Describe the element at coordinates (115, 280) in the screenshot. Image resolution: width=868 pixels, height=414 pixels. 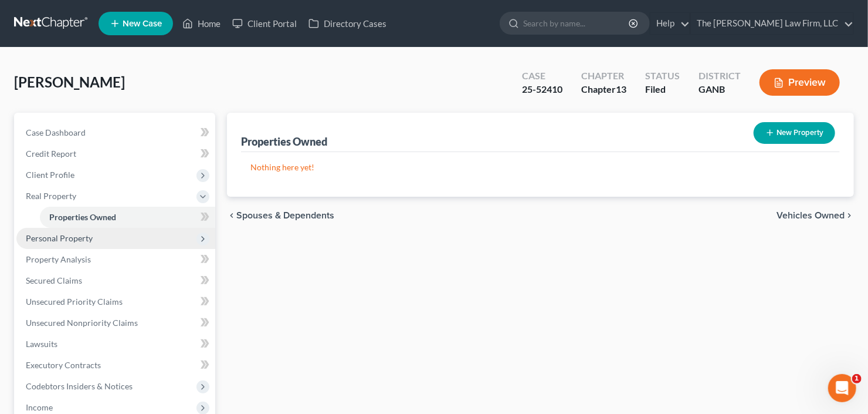
I see `a: Secured Claims` at that location.